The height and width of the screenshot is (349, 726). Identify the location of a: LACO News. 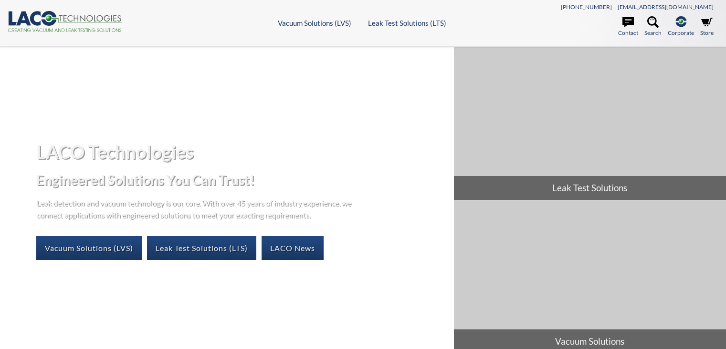
(293, 248).